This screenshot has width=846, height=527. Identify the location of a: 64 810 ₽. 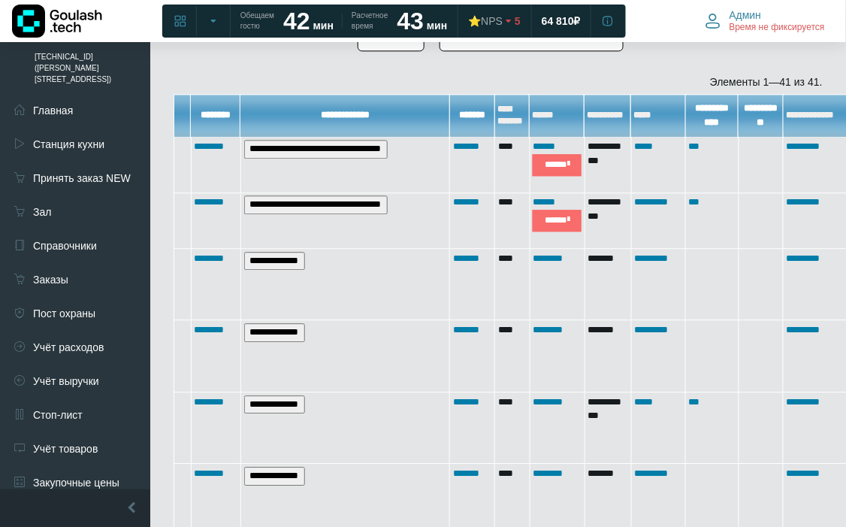
(561, 21).